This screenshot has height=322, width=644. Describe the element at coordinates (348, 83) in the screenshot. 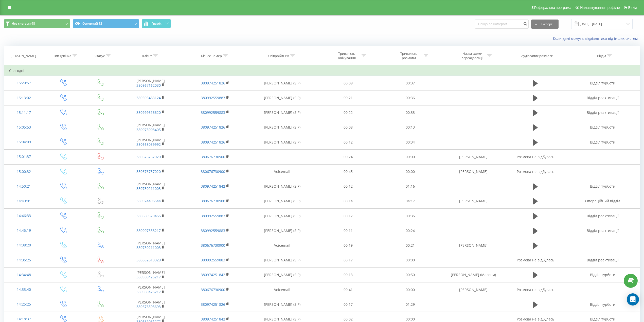

I see `td: 00:09` at that location.